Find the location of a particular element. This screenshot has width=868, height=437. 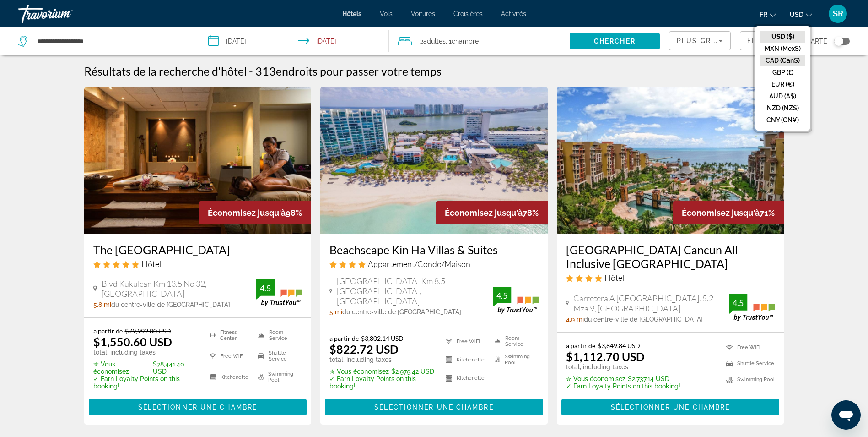

span: Appartement/Condo/Maison is located at coordinates (419, 264).